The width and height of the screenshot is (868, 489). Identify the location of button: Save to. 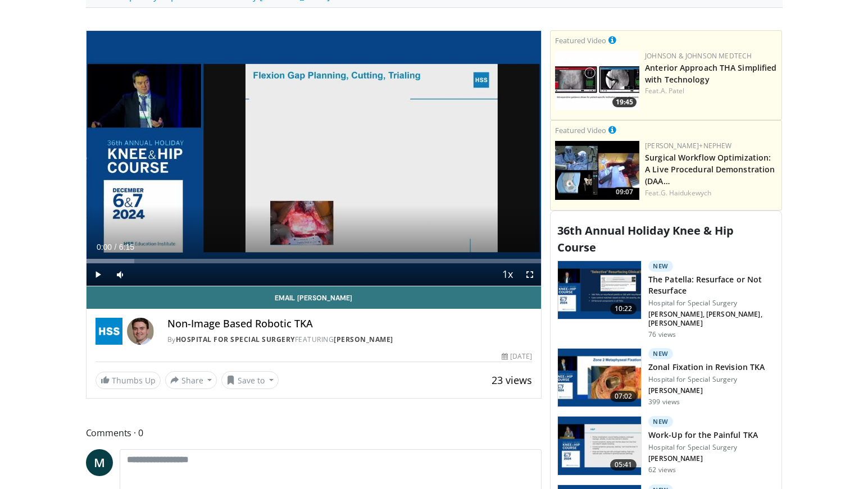
(250, 381).